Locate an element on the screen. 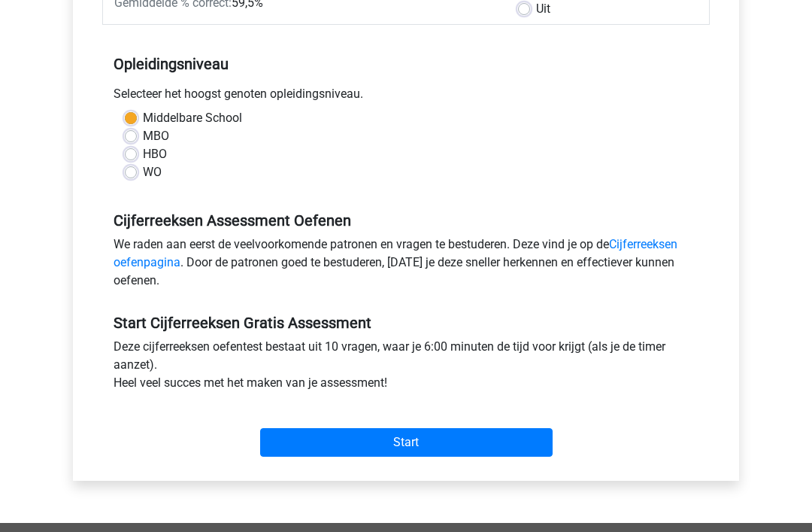 This screenshot has width=812, height=532. div: Selecteer het hoogst genoten opleidingsniveau. is located at coordinates (406, 98).